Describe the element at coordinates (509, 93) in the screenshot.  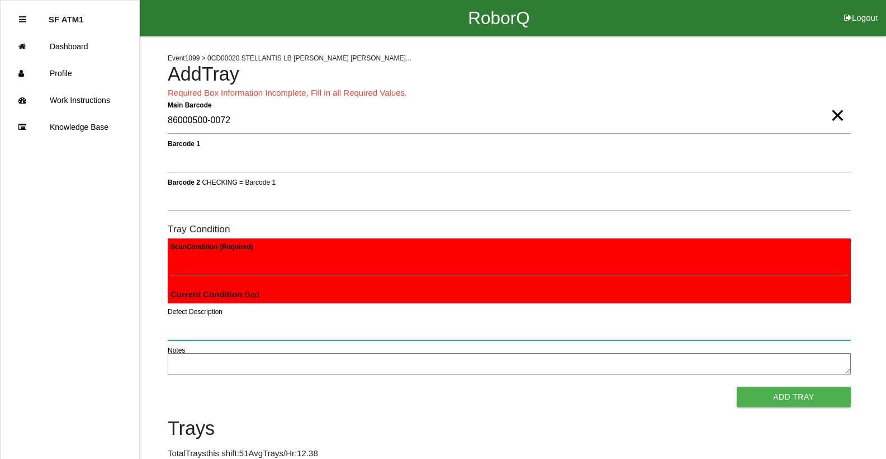
I see `p: Required Box Information Incomplete, Fill in all Required Values.` at that location.